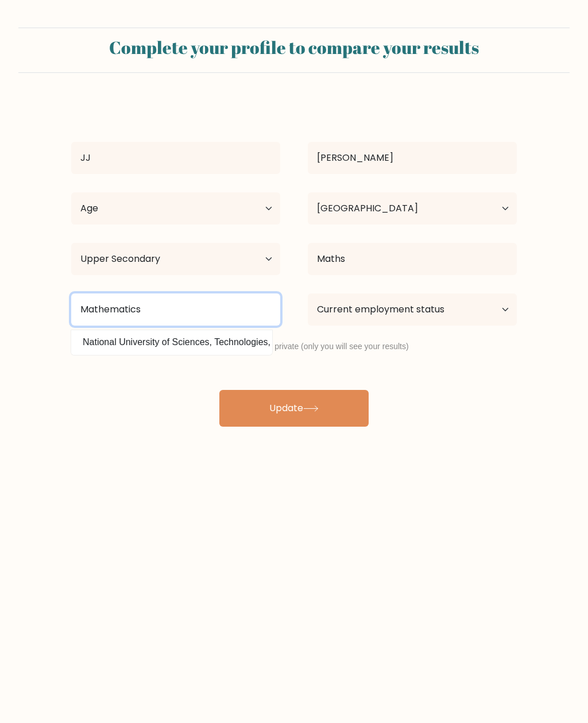 This screenshot has width=588, height=723. Describe the element at coordinates (294, 48) in the screenshot. I see `h2: Complete your profile to compare your results` at that location.